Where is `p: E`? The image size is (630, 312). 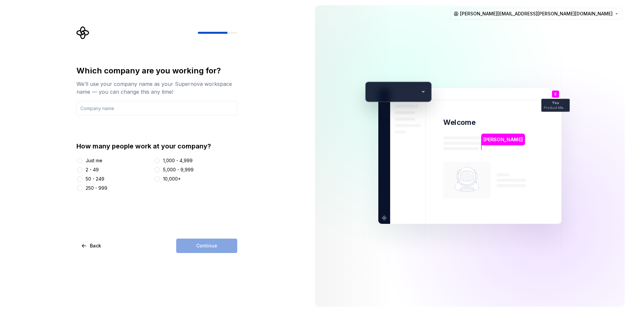
p: E is located at coordinates (555, 94).